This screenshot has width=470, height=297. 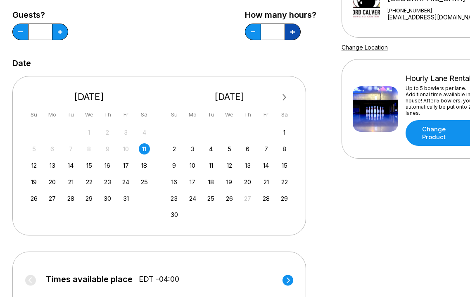 What do you see at coordinates (52, 165) in the screenshot?
I see `div: Choose Monday, October 13th, 2025` at bounding box center [52, 165].